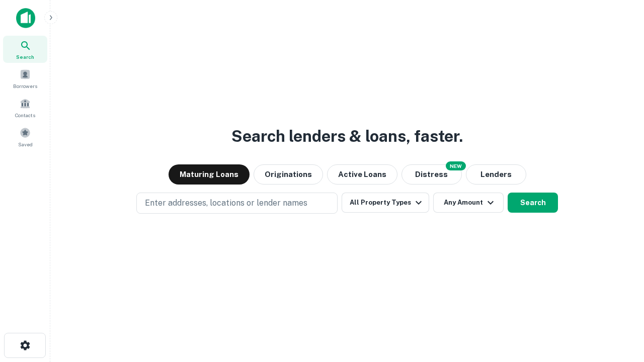 This screenshot has height=362, width=644. I want to click on p: Enter addresses, locations or lender names, so click(226, 203).